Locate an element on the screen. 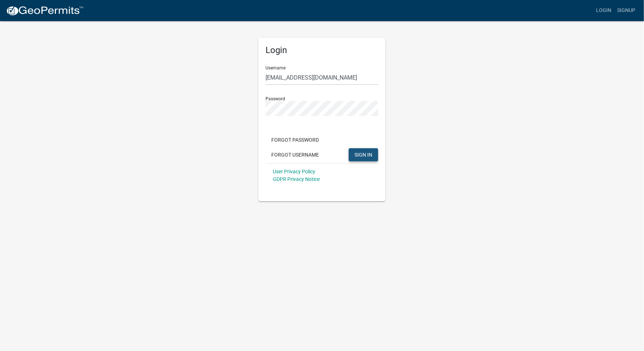  h5: Login is located at coordinates (322, 50).